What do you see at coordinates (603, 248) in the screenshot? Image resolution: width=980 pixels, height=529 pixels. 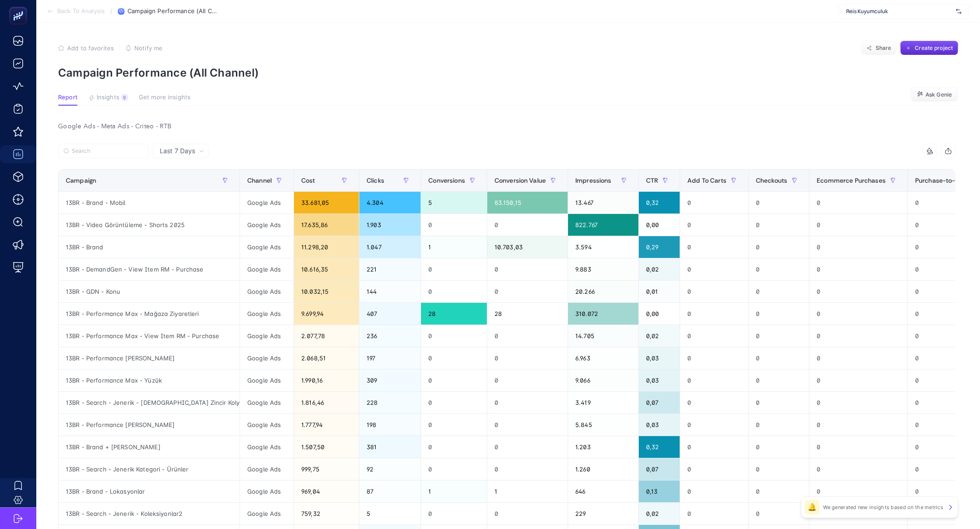 I see `div: 3.594` at bounding box center [603, 248].